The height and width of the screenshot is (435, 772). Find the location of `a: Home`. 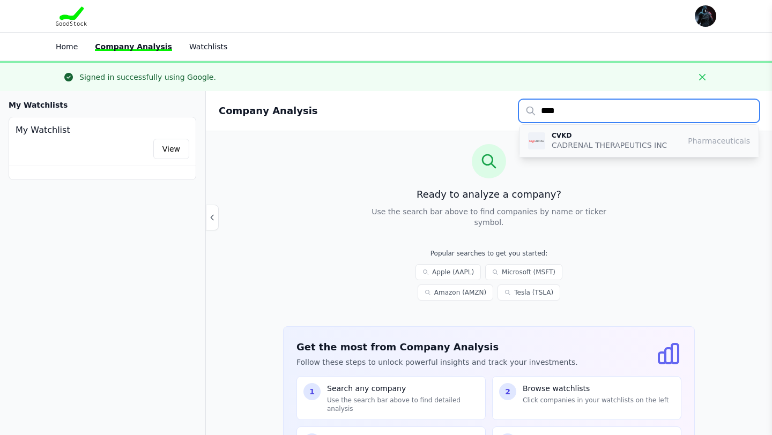

a: Home is located at coordinates (66, 47).